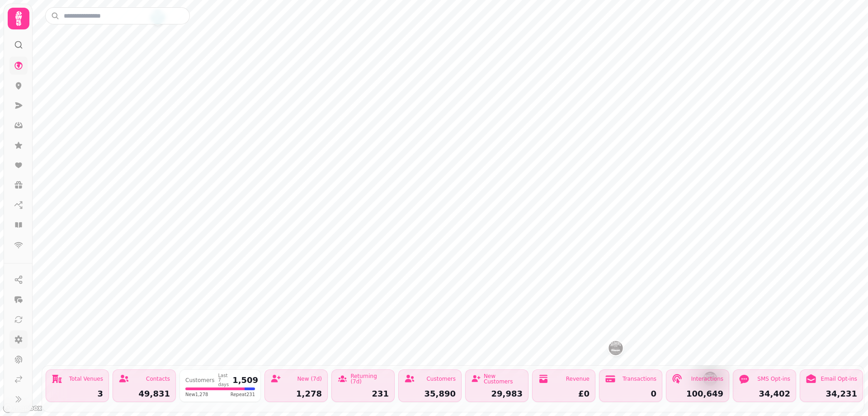  What do you see at coordinates (564, 394) in the screenshot?
I see `div: £0` at bounding box center [564, 394].